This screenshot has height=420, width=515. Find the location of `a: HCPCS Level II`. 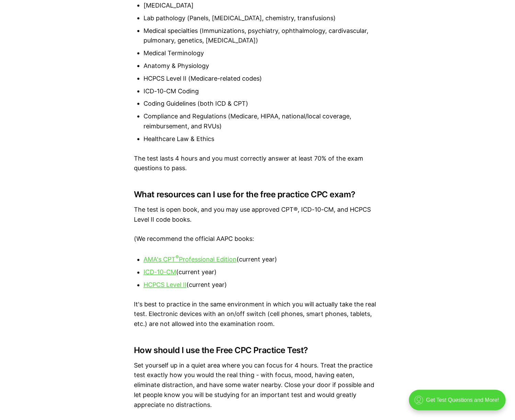

a: HCPCS Level II is located at coordinates (165, 285).